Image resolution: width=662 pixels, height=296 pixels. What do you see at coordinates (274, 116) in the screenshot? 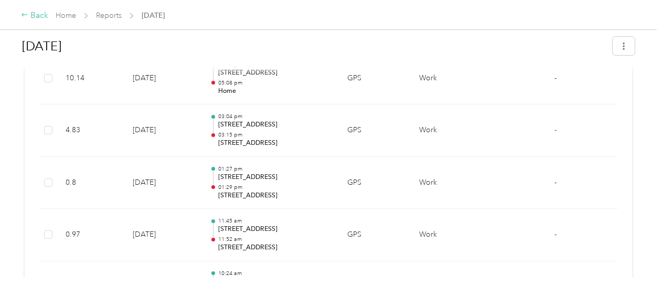
I see `p: 03:04 pm` at bounding box center [274, 116].